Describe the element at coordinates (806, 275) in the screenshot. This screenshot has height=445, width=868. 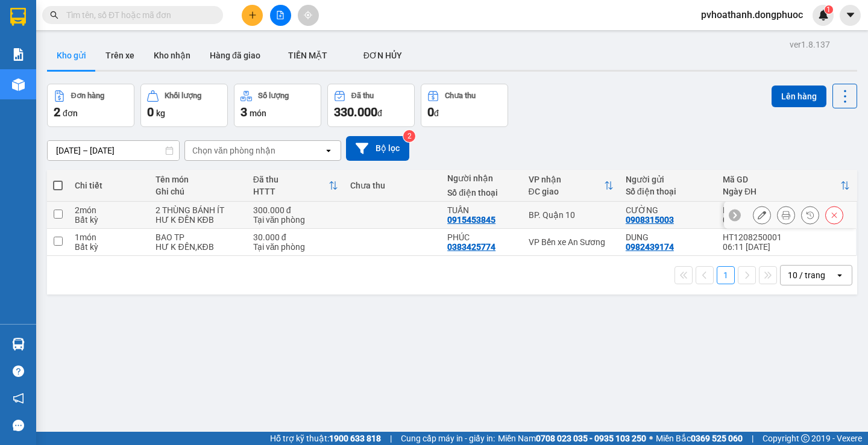
I see `div: 10 / trang` at that location.